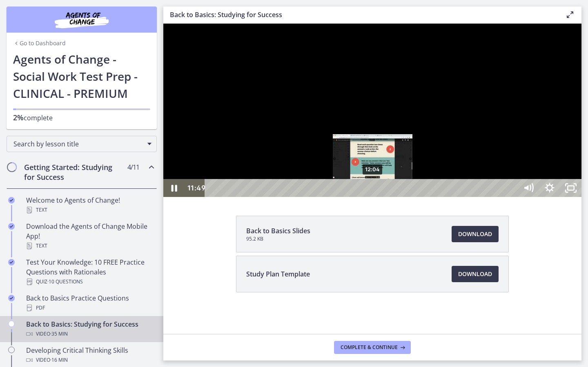 This screenshot has height=367, width=588. Describe the element at coordinates (90, 236) in the screenshot. I see `div: Download the Agents of Change Mobile App!` at that location.